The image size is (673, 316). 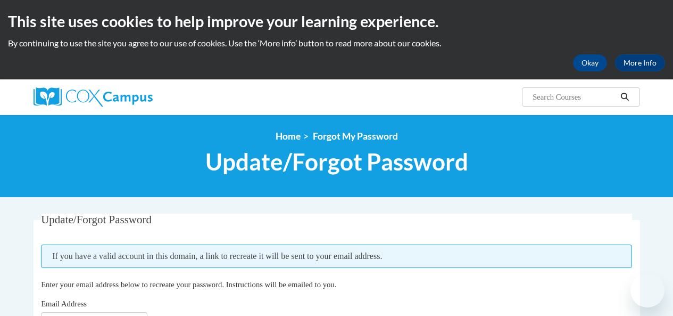 I want to click on span: Enter your email address below to recreate your password. Instructions will be emailed to you., so click(x=188, y=284).